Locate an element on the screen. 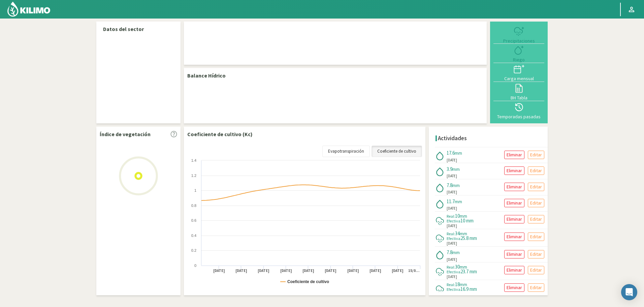 The height and width of the screenshot is (307, 644). button: Riego is located at coordinates (518, 53).